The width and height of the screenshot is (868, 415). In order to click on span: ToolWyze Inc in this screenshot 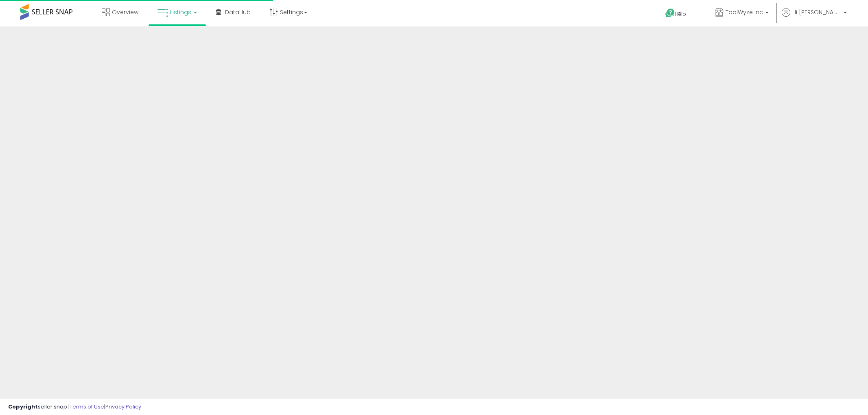, I will do `click(744, 13)`.